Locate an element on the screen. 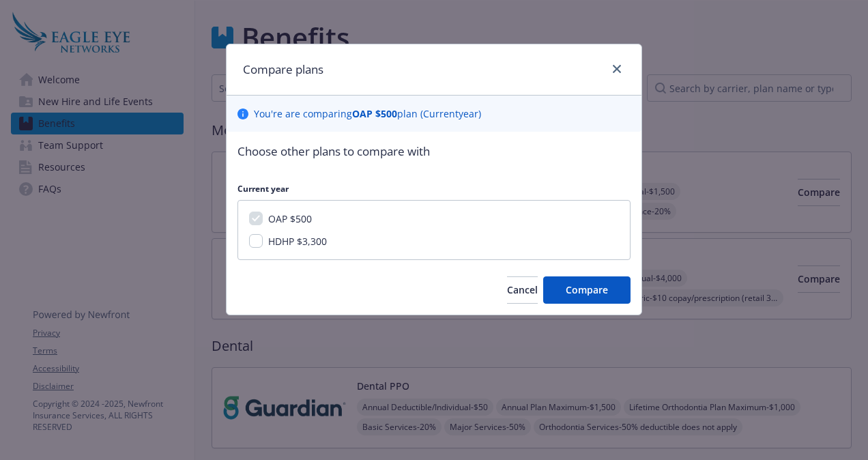 This screenshot has width=868, height=460. p: You ' re are comparing plan ( Current year) is located at coordinates (367, 113).